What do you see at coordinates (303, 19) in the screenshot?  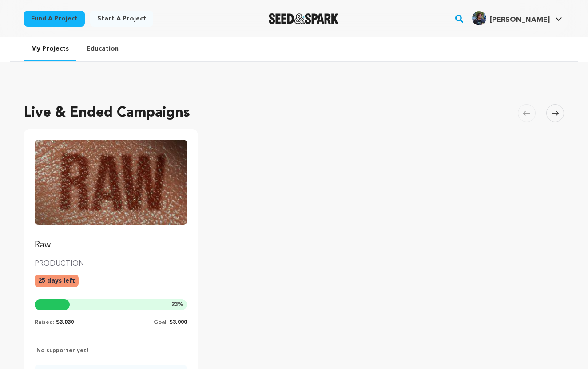 I see `a: Seed&Spark Homepage` at bounding box center [303, 19].